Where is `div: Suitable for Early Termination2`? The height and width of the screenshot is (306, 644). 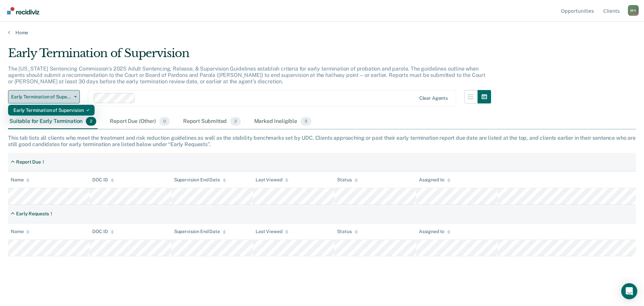
div: Suitable for Early Termination2 is located at coordinates (53, 122).